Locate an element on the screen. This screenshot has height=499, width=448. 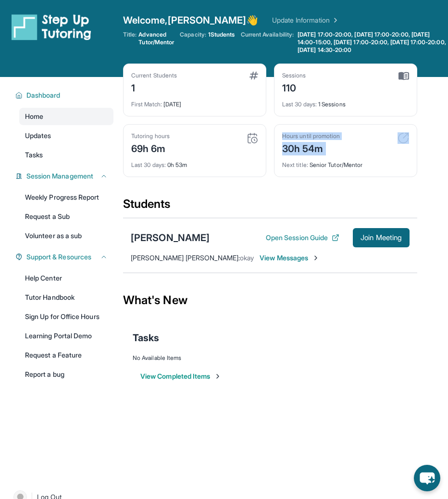
div: 110 is located at coordinates (295, 87).